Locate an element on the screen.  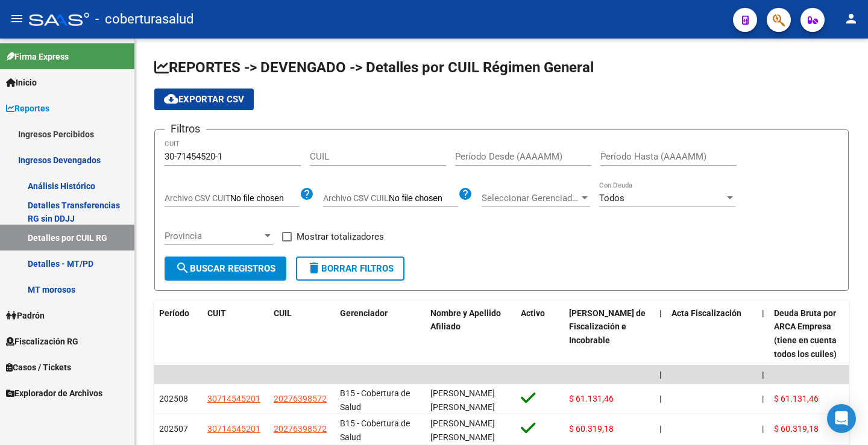
span: Nombre y Apellido Afiliado is located at coordinates (465, 320).